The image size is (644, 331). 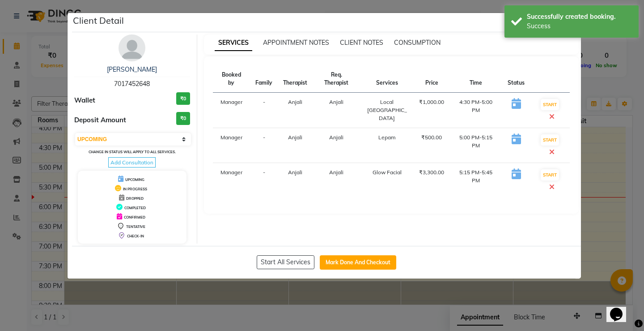 I want to click on span: DROPPED, so click(x=134, y=198).